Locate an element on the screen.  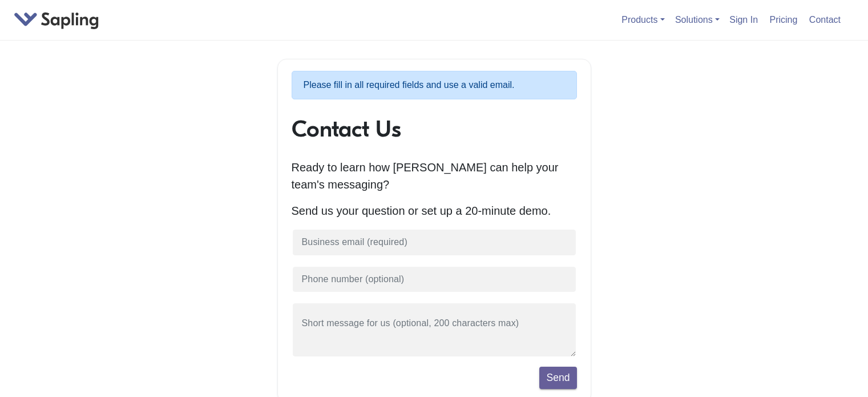
input: Phone number (optional) is located at coordinates (434, 279).